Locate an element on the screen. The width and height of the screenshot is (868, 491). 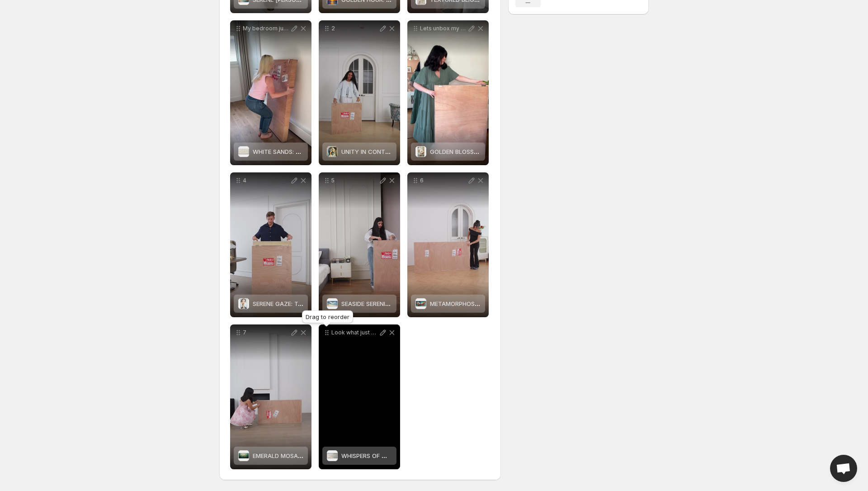
img: SEASIDE SERENITY: Textured Coastal Beach Oil Painting is located at coordinates (333, 304).